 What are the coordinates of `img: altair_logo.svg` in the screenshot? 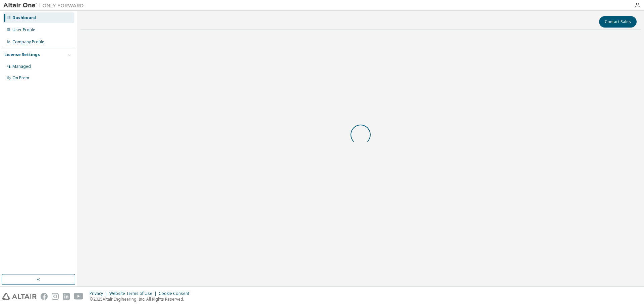 It's located at (19, 296).